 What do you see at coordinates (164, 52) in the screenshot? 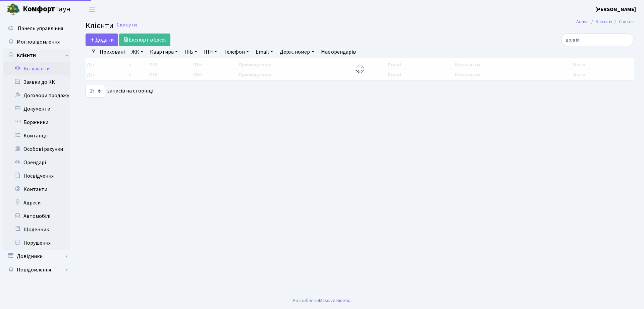
I see `a: Квартира` at bounding box center [164, 52].